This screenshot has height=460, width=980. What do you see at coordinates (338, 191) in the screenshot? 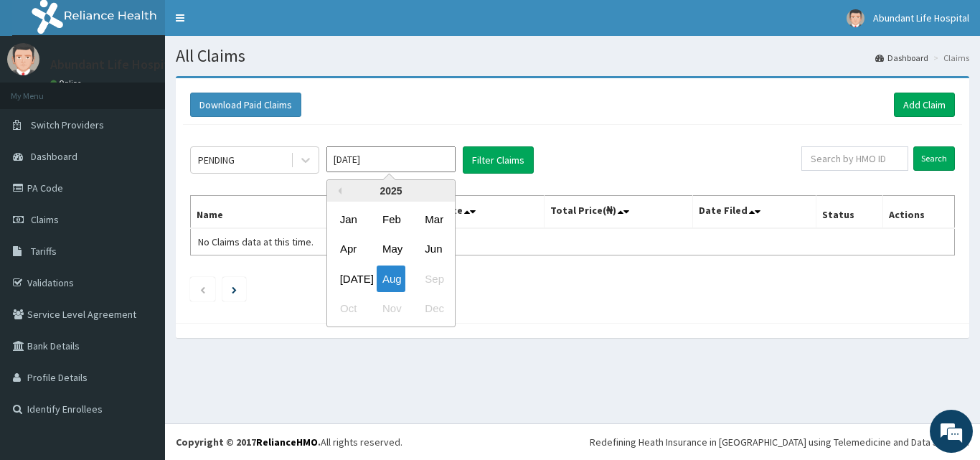
I see `button: Previous Year` at bounding box center [338, 191].